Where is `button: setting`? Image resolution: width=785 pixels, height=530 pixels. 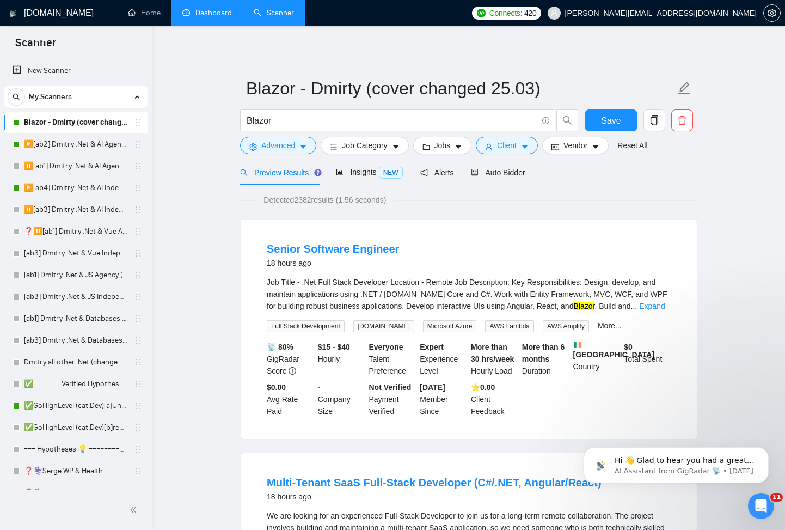 button: setting is located at coordinates (772, 13).